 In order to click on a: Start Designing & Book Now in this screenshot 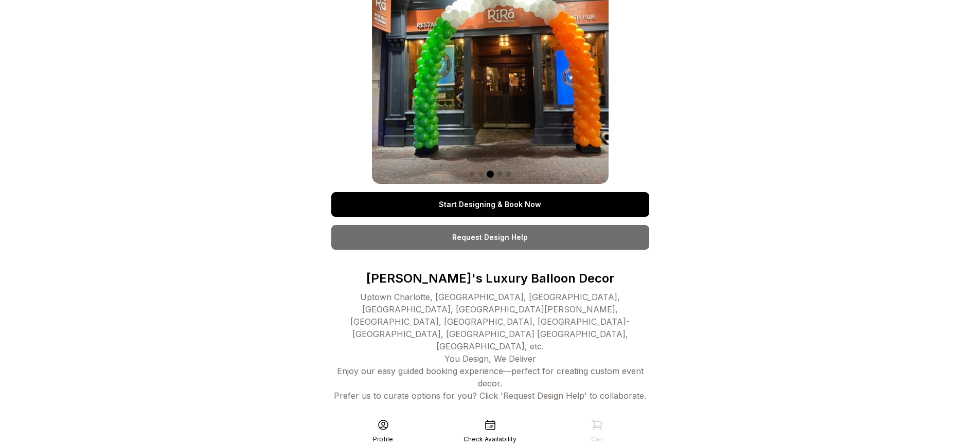, I will do `click(490, 204)`.